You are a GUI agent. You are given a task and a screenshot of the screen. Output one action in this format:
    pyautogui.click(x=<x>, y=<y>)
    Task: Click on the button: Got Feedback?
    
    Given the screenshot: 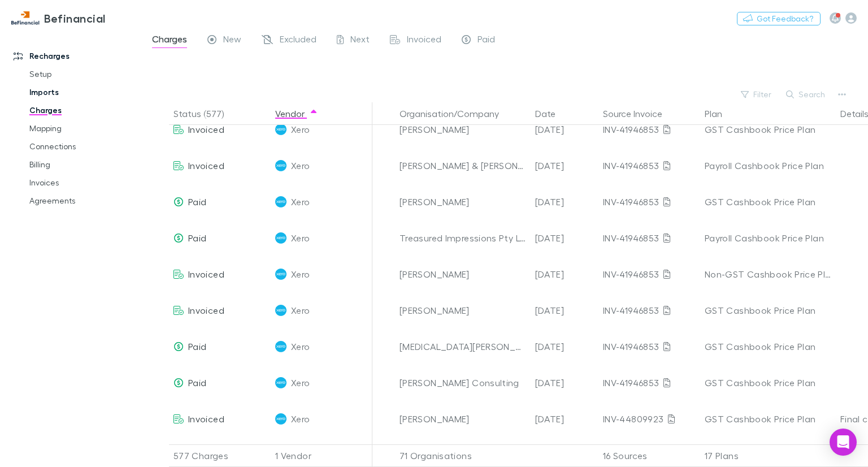 What is the action you would take?
    pyautogui.click(x=779, y=19)
    